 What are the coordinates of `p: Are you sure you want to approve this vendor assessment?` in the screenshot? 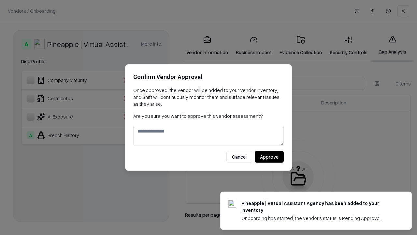 It's located at (209, 116).